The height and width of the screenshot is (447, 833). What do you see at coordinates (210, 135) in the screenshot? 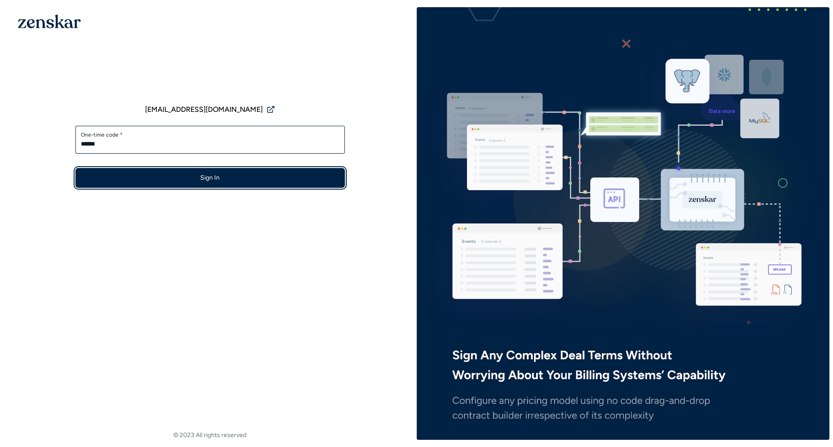
I see `label: One-time code *` at bounding box center [210, 135].